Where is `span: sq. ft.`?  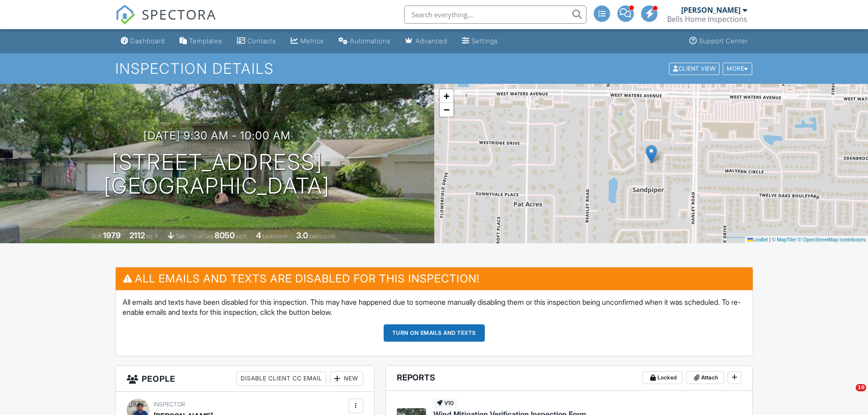
span: sq. ft. is located at coordinates (152, 236).